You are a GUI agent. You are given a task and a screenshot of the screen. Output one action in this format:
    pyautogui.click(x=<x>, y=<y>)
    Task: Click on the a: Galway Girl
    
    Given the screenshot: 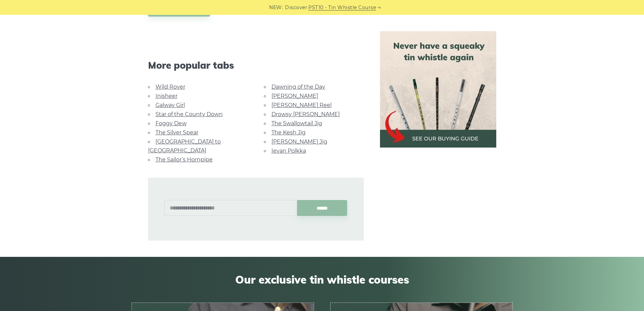 What is the action you would take?
    pyautogui.click(x=170, y=105)
    